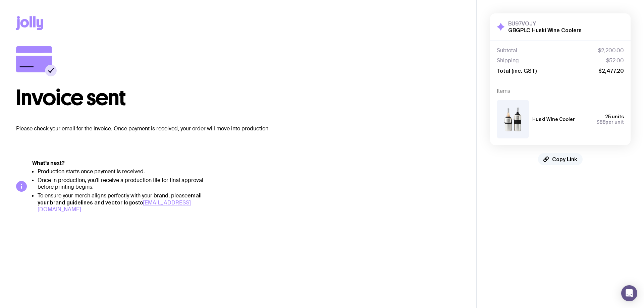 The image size is (644, 308). What do you see at coordinates (238, 98) in the screenshot?
I see `h1: Invoice sent` at bounding box center [238, 98].